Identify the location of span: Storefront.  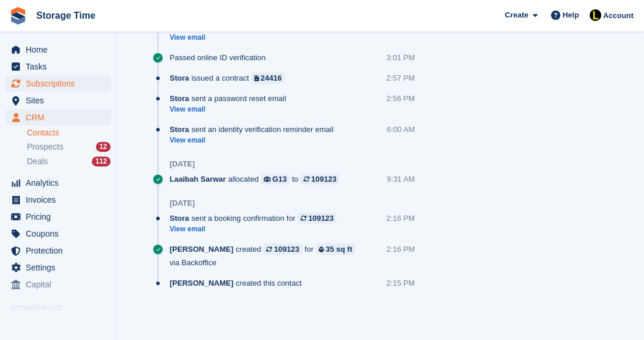
(63, 309).